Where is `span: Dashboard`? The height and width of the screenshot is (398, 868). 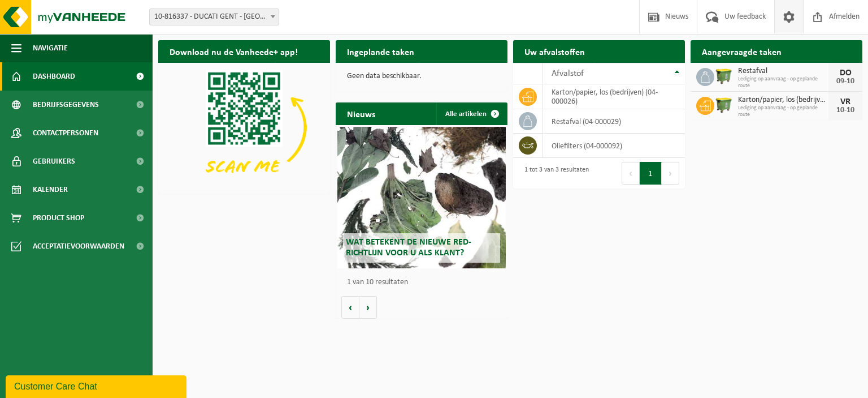
span: Dashboard is located at coordinates (53, 76).